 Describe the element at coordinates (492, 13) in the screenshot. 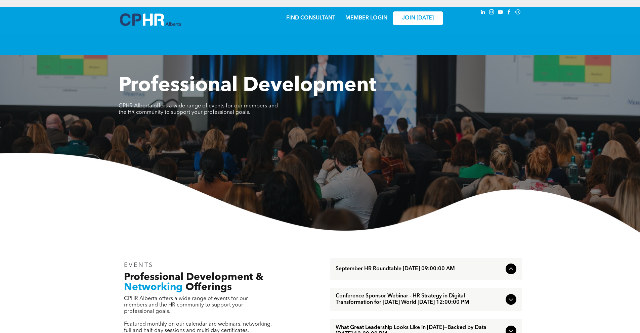

I see `a: instagram` at that location.